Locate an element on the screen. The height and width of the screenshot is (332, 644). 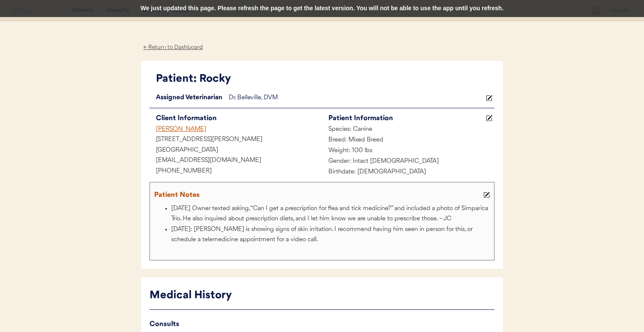
div: Patient: Rocky is located at coordinates (325, 79).